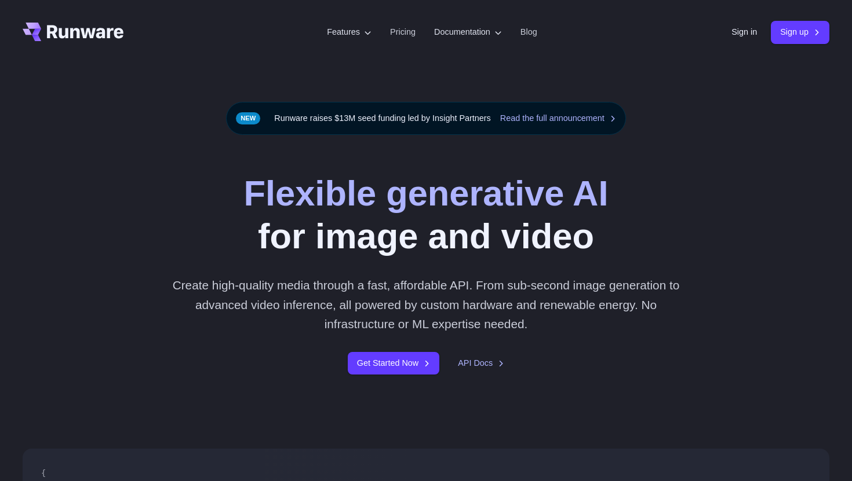 The height and width of the screenshot is (481, 852). Describe the element at coordinates (481, 363) in the screenshot. I see `a: API Docs` at that location.